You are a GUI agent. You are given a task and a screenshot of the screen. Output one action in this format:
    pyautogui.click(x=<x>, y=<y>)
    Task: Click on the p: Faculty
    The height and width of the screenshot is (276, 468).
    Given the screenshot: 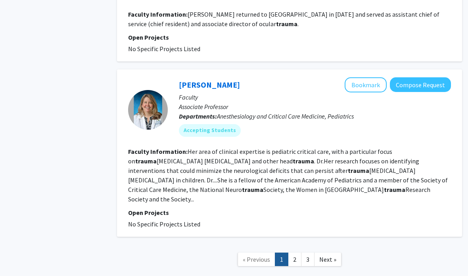 What is the action you would take?
    pyautogui.click(x=315, y=97)
    